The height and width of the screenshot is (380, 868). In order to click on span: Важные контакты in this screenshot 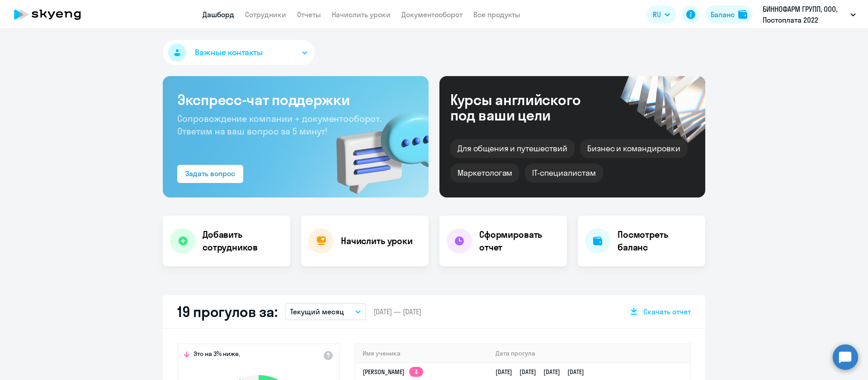, I will do `click(229, 53)`.